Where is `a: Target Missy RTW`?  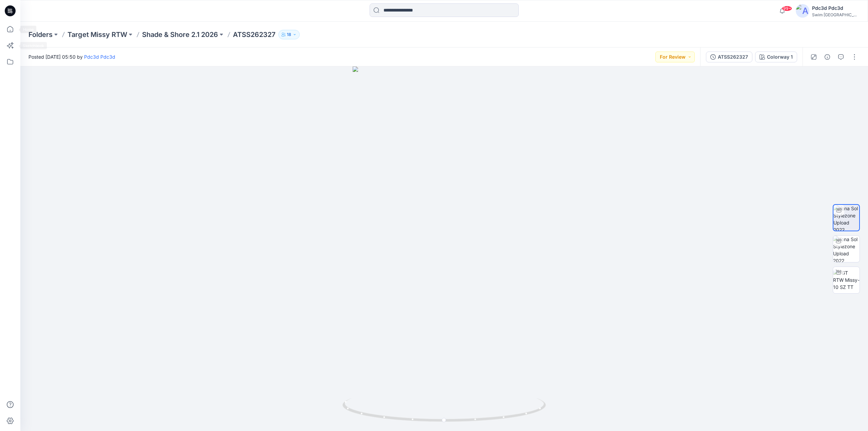 a: Target Missy RTW is located at coordinates (97, 34).